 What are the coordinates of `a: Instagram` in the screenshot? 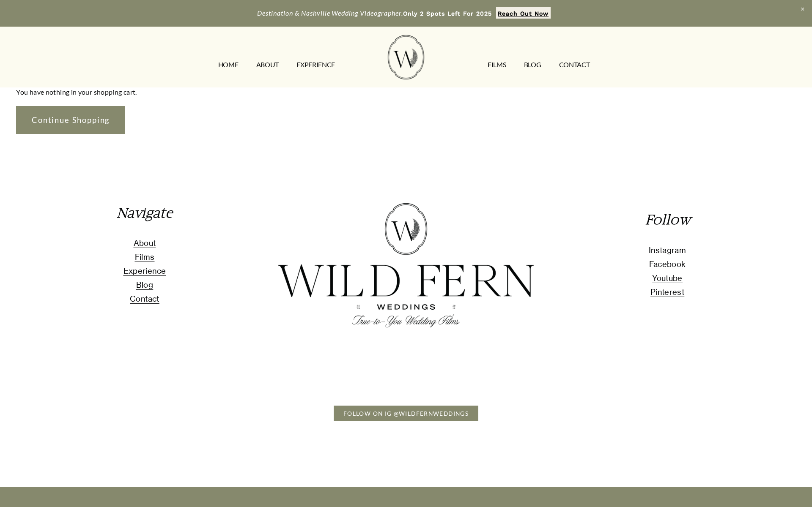 It's located at (667, 250).